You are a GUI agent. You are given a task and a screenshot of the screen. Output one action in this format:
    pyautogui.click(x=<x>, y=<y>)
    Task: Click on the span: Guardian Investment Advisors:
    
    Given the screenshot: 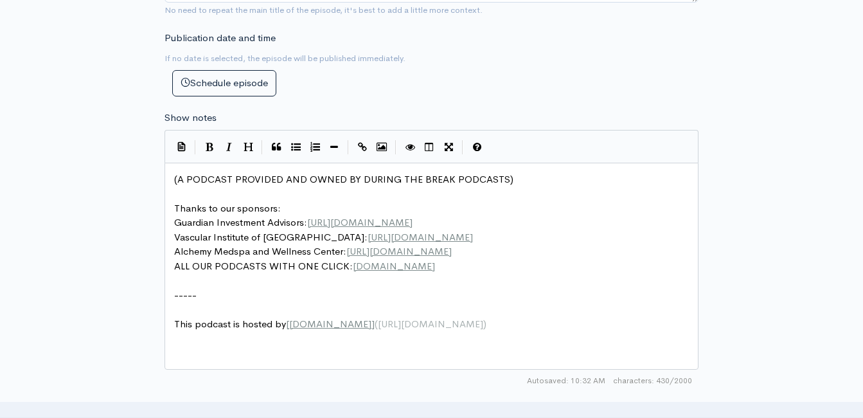 What is the action you would take?
    pyautogui.click(x=293, y=222)
    